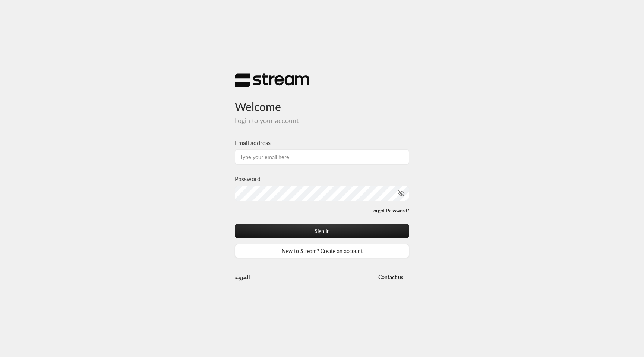 The image size is (644, 357). I want to click on a: العربية, so click(242, 277).